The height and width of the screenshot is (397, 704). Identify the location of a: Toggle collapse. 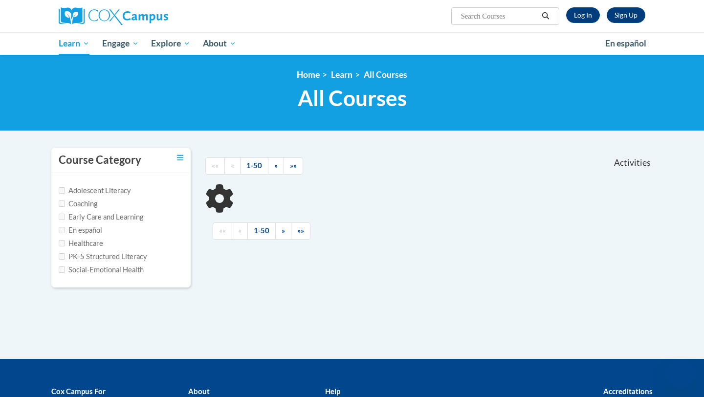
(180, 158).